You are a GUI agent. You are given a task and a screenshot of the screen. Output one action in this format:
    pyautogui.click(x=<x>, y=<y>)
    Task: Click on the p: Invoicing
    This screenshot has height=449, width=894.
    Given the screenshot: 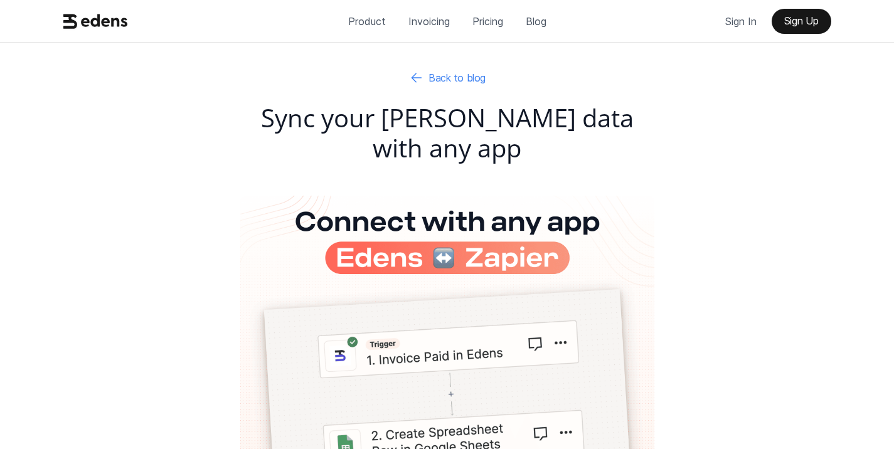 What is the action you would take?
    pyautogui.click(x=429, y=21)
    